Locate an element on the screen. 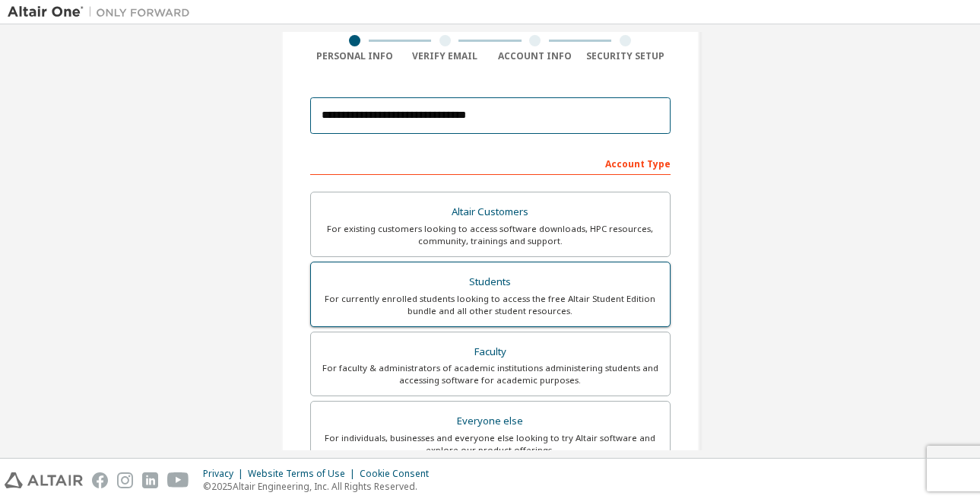  div: Account Type is located at coordinates (490, 163).